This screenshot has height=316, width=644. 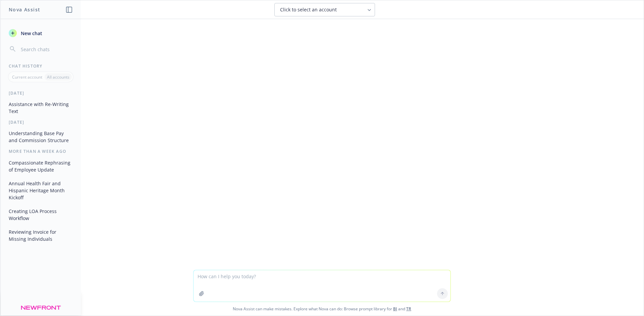 I want to click on input: Search chats, so click(x=46, y=49).